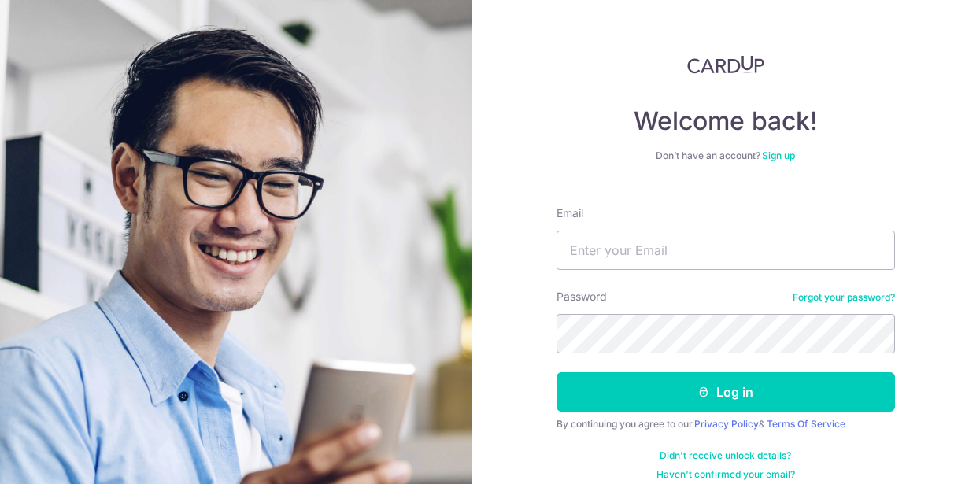 Image resolution: width=980 pixels, height=484 pixels. What do you see at coordinates (570, 213) in the screenshot?
I see `label: Email` at bounding box center [570, 213].